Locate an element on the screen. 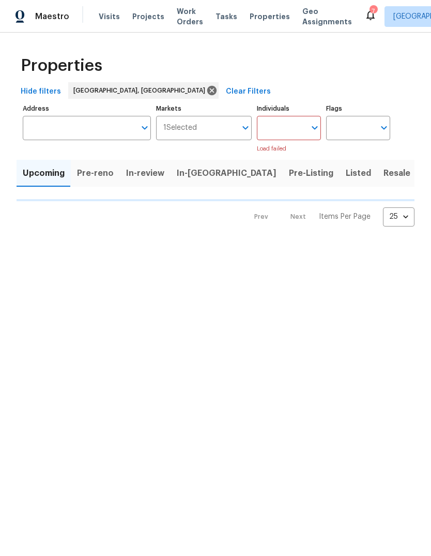 This screenshot has width=431, height=556. span: Visits is located at coordinates (109, 17).